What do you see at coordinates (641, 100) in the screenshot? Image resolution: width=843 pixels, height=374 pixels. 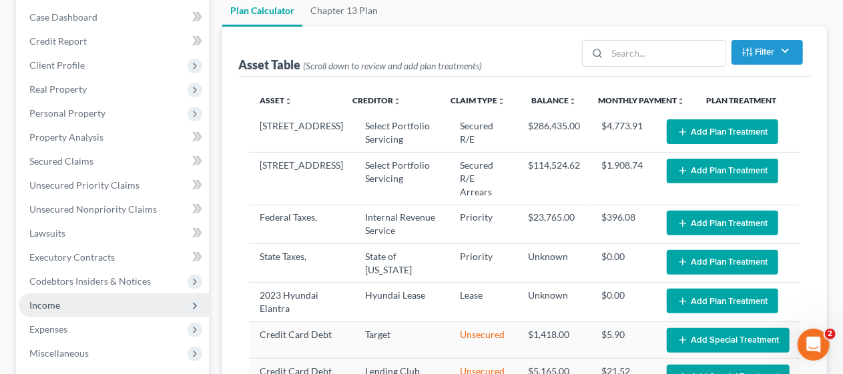 I see `a: Monthly Paymentunfold_more` at bounding box center [641, 100].